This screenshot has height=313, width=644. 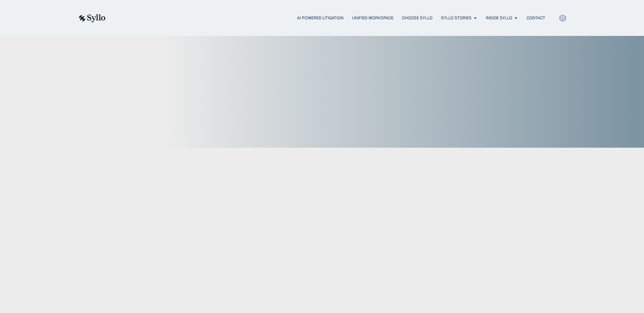 What do you see at coordinates (373, 18) in the screenshot?
I see `span: Unified Workspace` at bounding box center [373, 18].